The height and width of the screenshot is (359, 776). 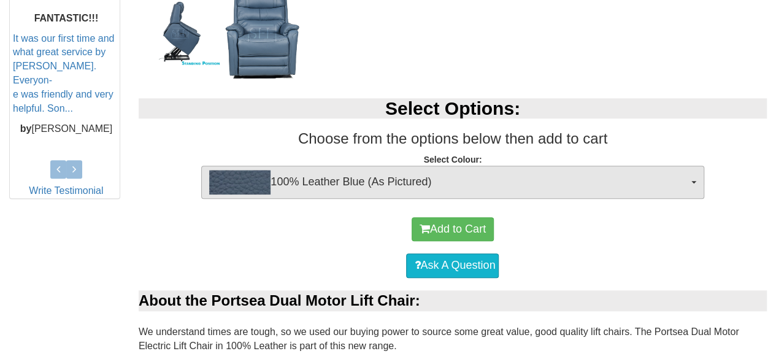 What do you see at coordinates (452, 229) in the screenshot?
I see `button: Add to Cart` at bounding box center [452, 229].